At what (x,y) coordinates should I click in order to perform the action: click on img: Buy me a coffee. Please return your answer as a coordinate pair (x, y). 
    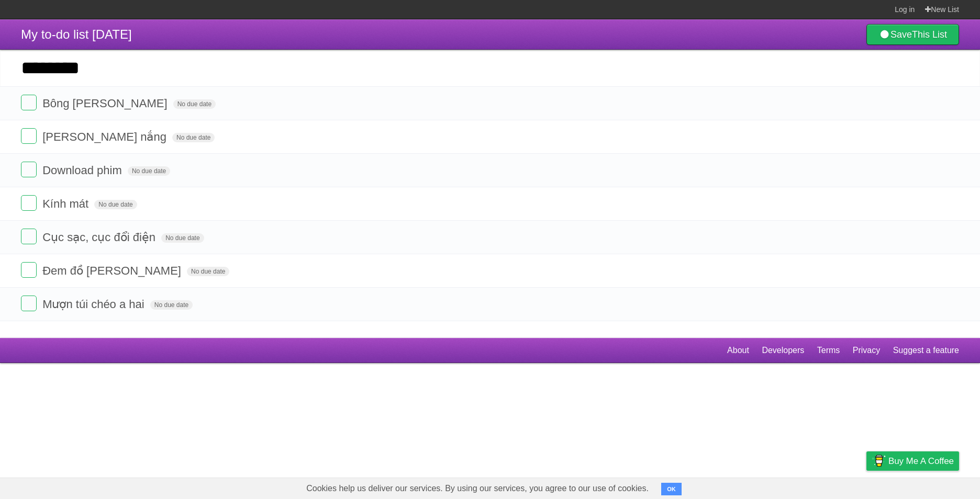
    Looking at the image, I should click on (879, 461).